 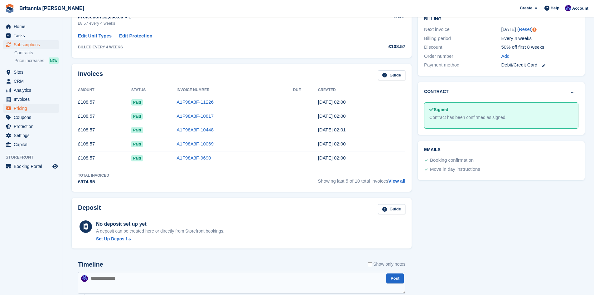 What do you see at coordinates (194, 158) in the screenshot?
I see `a: A1F98A3F-9690` at bounding box center [194, 158].